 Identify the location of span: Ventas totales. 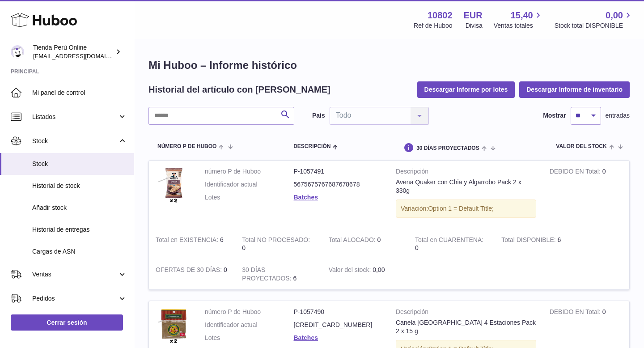
(518, 25).